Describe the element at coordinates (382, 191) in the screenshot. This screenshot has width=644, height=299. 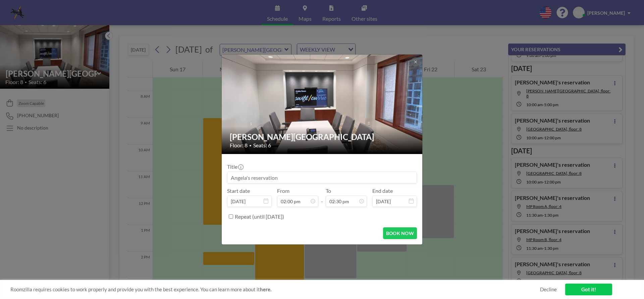
I see `label: End date` at that location.